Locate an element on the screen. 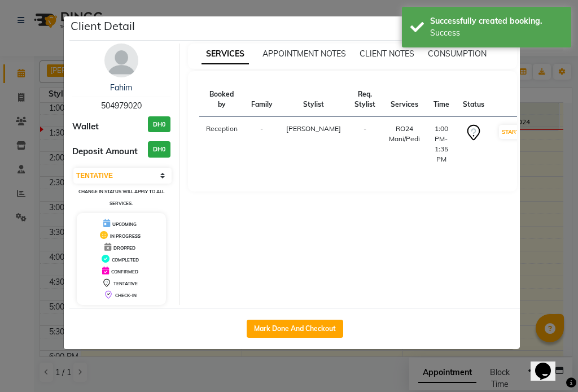 The height and width of the screenshot is (392, 578). span: SERVICES is located at coordinates (225, 54).